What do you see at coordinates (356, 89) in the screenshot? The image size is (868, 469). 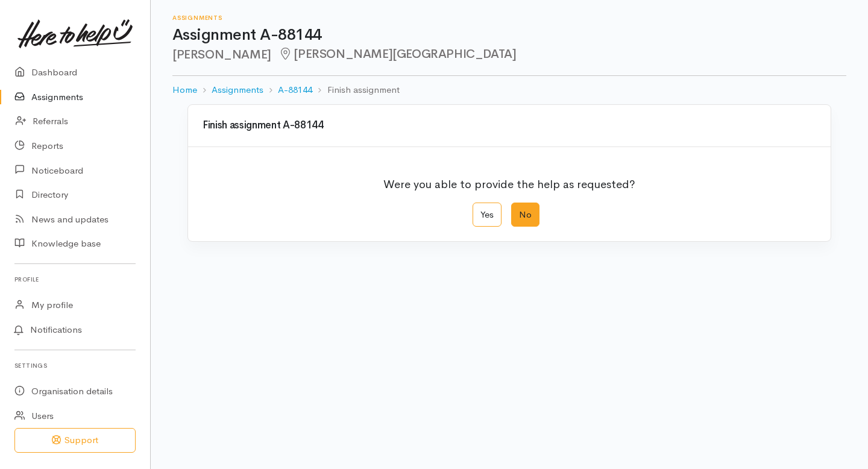 I see `li: Finish assignment` at bounding box center [356, 89].